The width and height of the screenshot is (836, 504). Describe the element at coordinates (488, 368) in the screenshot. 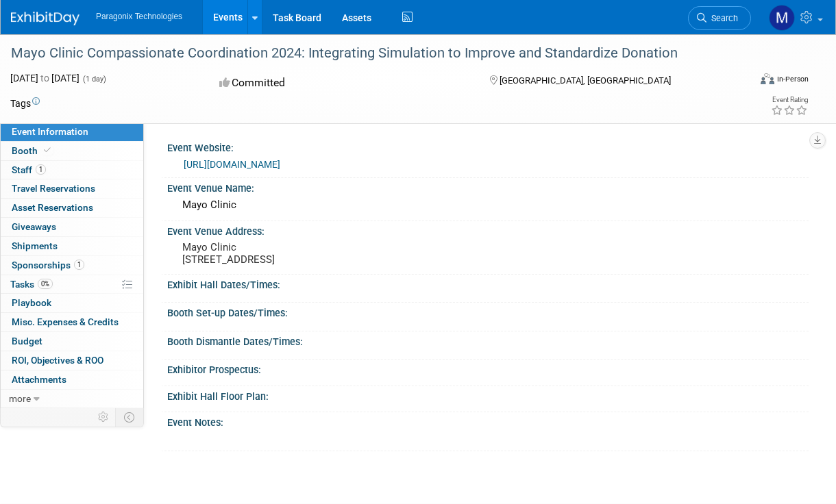

I see `div: Exhibitor Prospectus:` at that location.